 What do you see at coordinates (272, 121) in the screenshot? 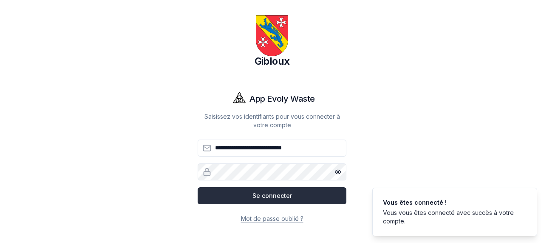
I see `p: Saisissez vos identifiants pour vous connecter à votre compte` at bounding box center [272, 121].